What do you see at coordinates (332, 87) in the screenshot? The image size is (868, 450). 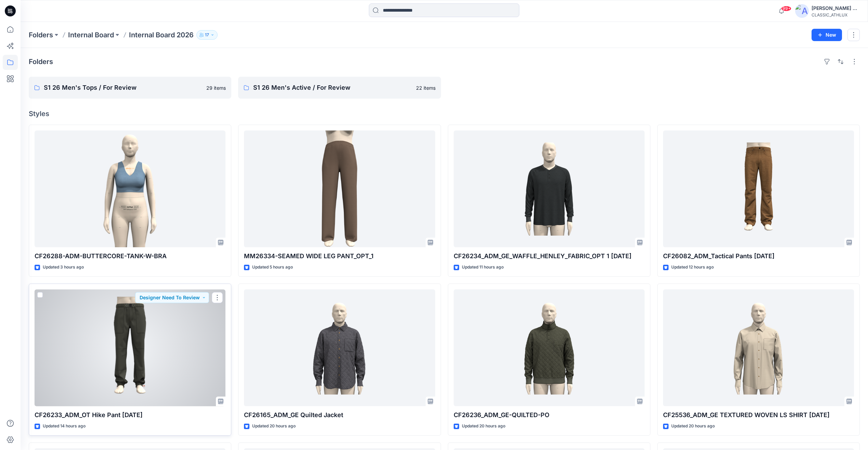 I see `p: S1 26 Men's Active / For Review` at bounding box center [332, 87].